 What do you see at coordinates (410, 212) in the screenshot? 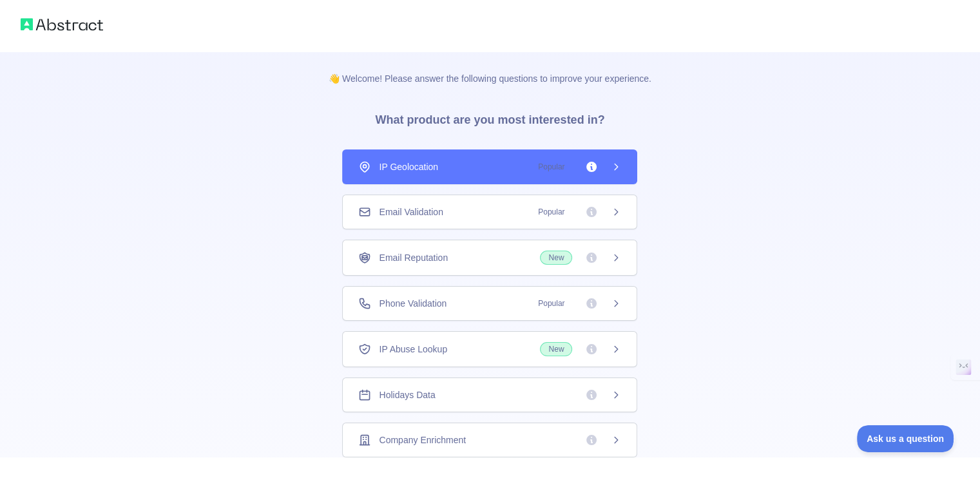
I see `span: Email Validation` at bounding box center [410, 212].